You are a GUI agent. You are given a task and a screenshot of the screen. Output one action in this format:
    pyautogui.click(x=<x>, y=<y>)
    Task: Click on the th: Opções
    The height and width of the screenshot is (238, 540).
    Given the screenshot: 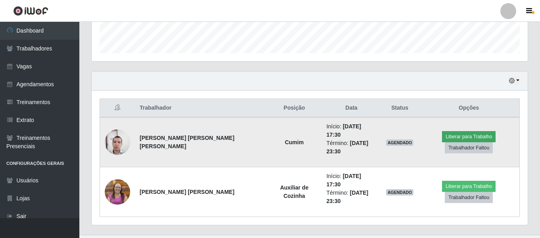 What is the action you would take?
    pyautogui.click(x=468, y=108)
    